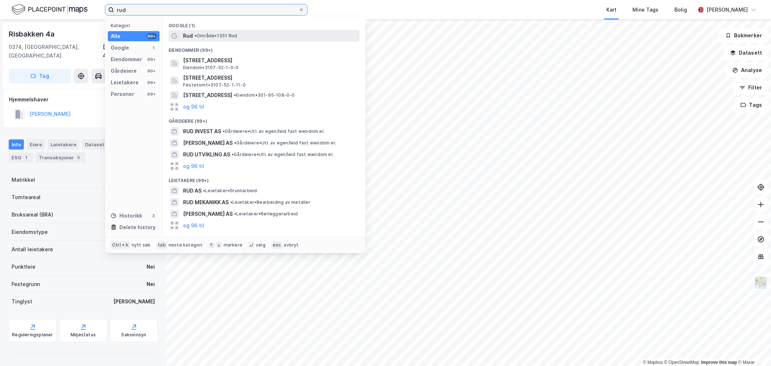 The width and height of the screenshot is (771, 366). Describe the element at coordinates (746, 53) in the screenshot. I see `button: Datasett` at that location.